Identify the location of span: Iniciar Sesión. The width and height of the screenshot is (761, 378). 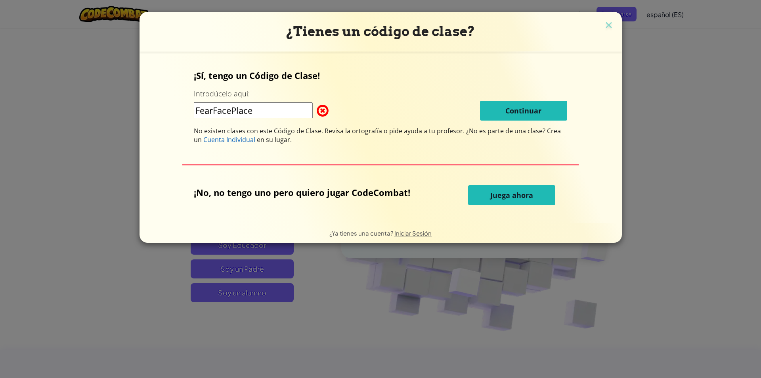
(413, 233).